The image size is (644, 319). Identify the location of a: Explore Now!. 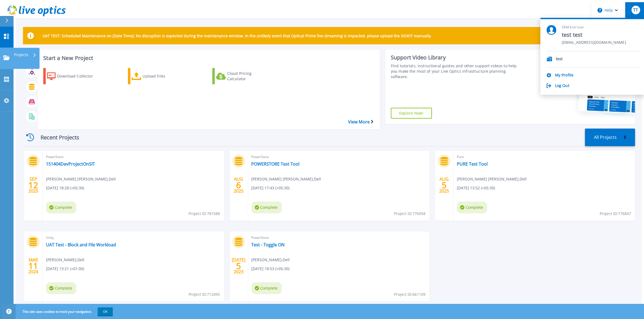
(411, 113).